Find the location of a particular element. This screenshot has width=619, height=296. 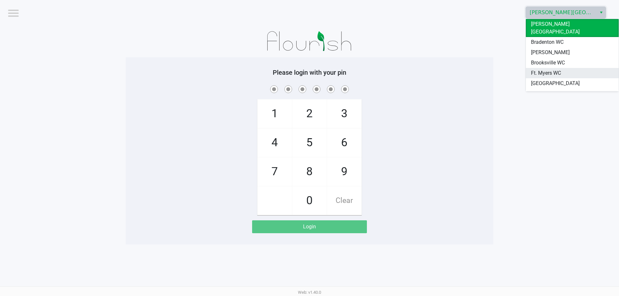

button: Select is located at coordinates (601, 13).